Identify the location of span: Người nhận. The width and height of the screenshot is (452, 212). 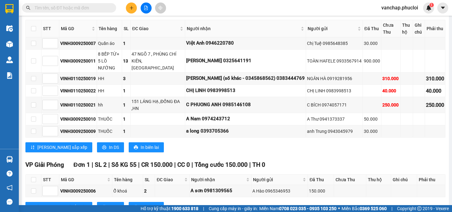
(218, 179).